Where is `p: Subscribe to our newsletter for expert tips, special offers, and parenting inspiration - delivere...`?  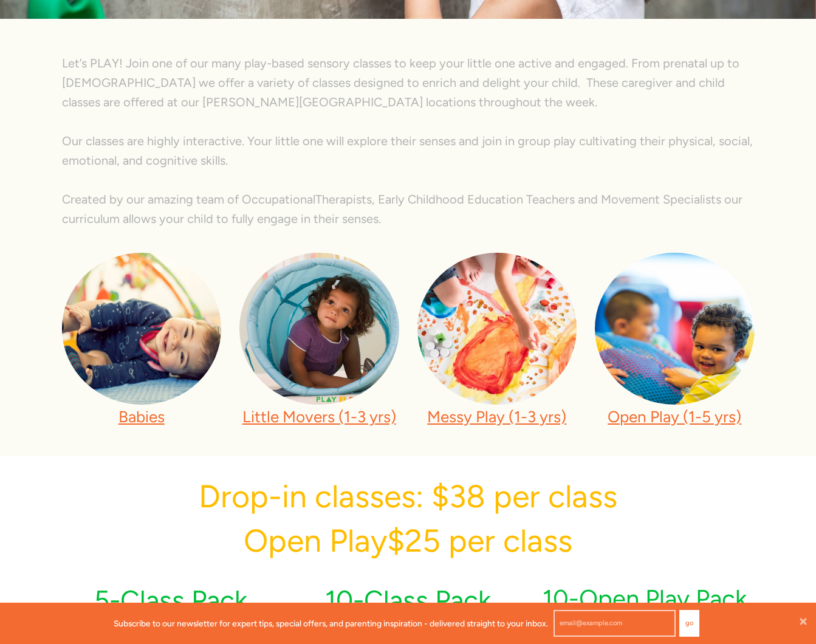
p: Subscribe to our newsletter for expert tips, special offers, and parenting inspiration - delivere... is located at coordinates (330, 623).